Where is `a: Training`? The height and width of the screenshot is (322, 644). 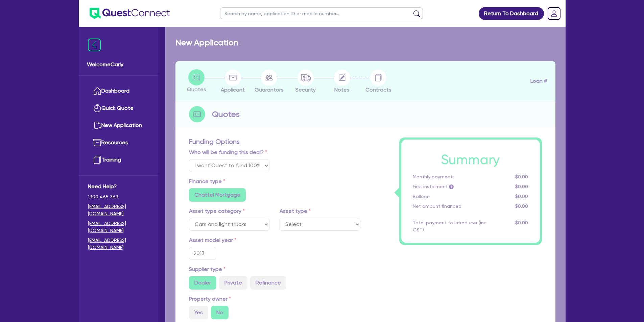 a: Training is located at coordinates (119, 160).